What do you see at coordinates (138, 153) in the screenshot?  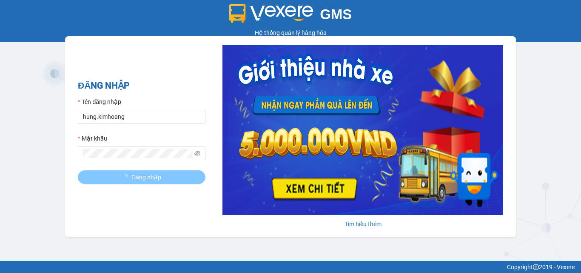 I see `input: Mật khẩu` at bounding box center [138, 153].